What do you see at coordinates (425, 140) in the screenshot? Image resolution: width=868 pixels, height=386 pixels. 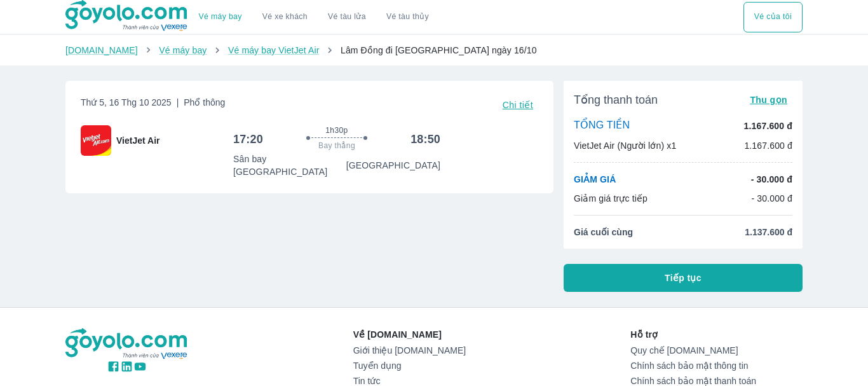 I see `h6: 18:50` at bounding box center [425, 140].